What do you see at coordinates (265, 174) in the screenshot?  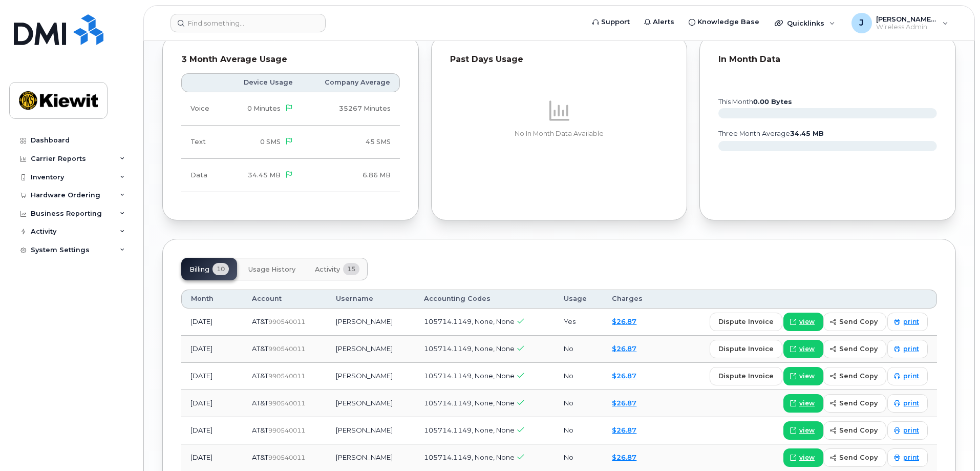 I see `span: 34.45 MB` at bounding box center [265, 174].